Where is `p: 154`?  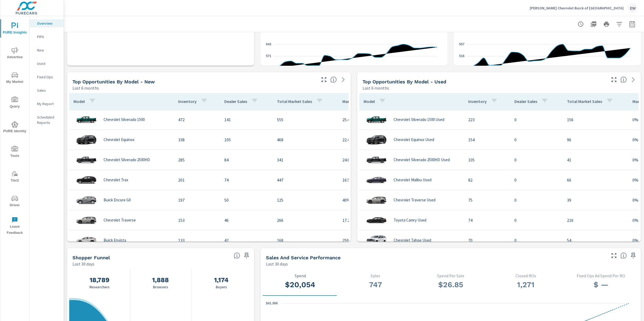
p: 154 is located at coordinates (486, 140).